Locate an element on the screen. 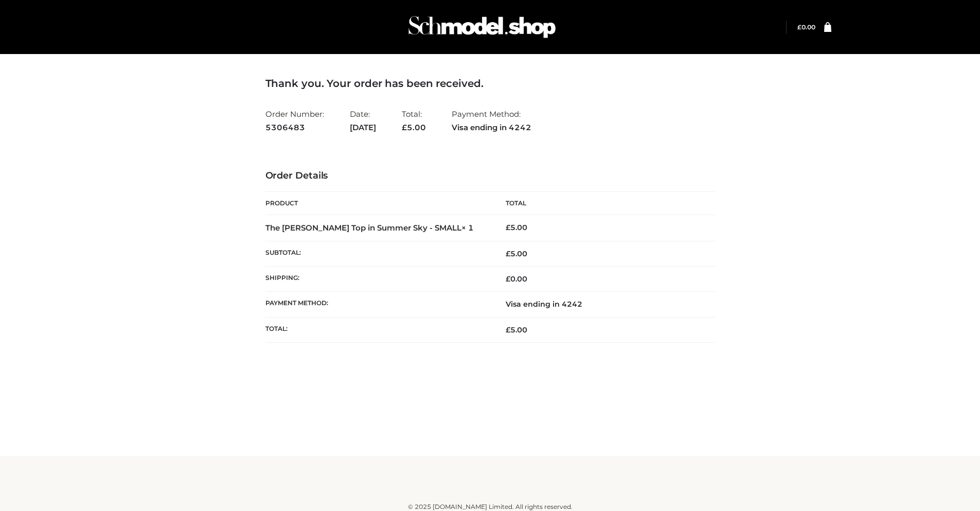  th: Total: is located at coordinates (377, 329).